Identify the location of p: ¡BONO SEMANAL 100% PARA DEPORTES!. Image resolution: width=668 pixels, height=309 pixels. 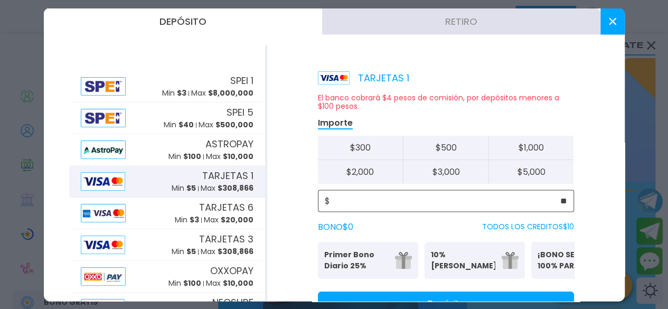
(569, 260).